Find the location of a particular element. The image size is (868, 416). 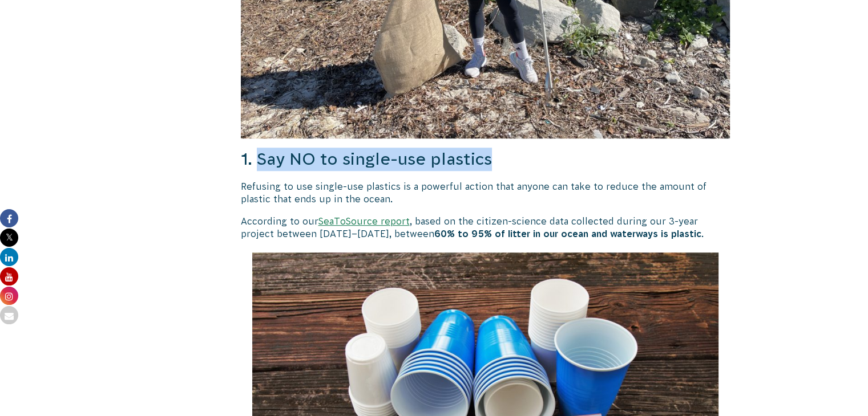

p: According to our , based on the citizen-science data collected during our 3-year project between ... is located at coordinates (486, 227).